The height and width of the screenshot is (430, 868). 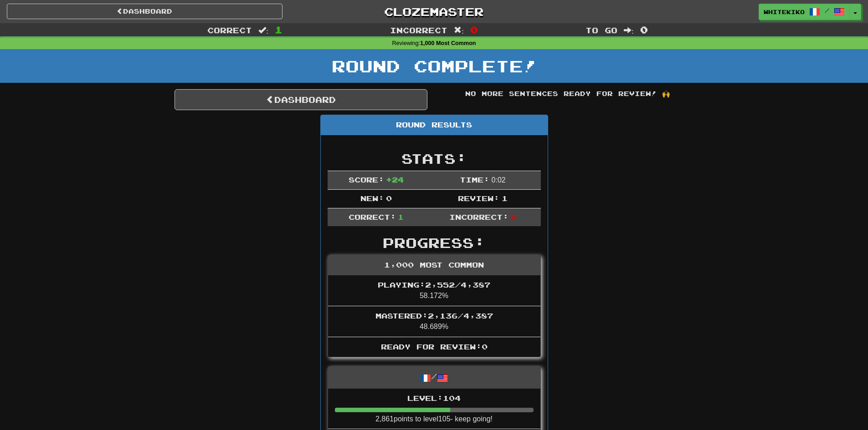 What do you see at coordinates (434, 11) in the screenshot?
I see `a: Clozemaster` at bounding box center [434, 11].